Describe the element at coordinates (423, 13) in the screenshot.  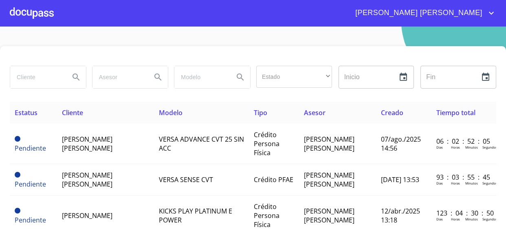
I see `button: account of current user` at that location.